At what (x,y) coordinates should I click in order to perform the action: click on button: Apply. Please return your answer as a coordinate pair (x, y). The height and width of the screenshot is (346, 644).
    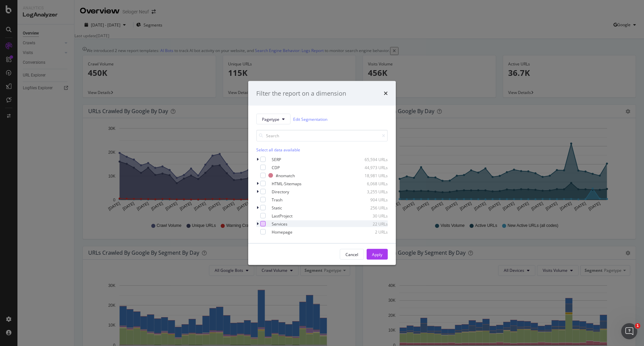
    Looking at the image, I should click on (377, 254).